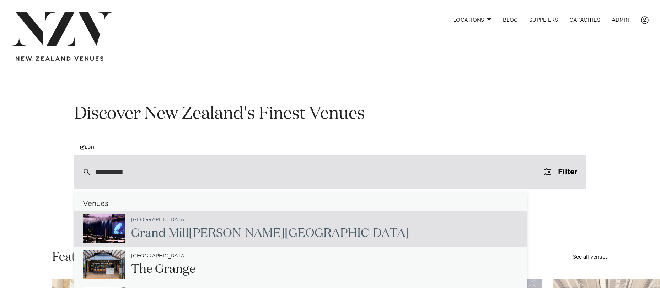 The width and height of the screenshot is (660, 288). I want to click on button: Filter, so click(561, 172).